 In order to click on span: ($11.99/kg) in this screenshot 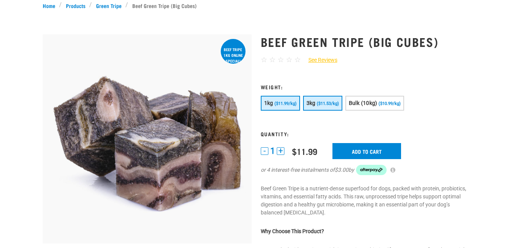, I will do `click(285, 103)`.